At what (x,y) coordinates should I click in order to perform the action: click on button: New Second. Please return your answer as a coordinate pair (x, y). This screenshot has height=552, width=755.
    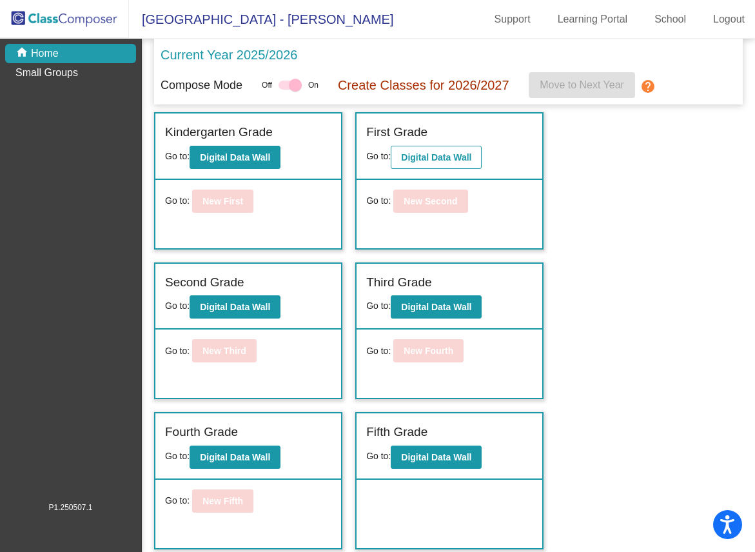
    Looking at the image, I should click on (430, 201).